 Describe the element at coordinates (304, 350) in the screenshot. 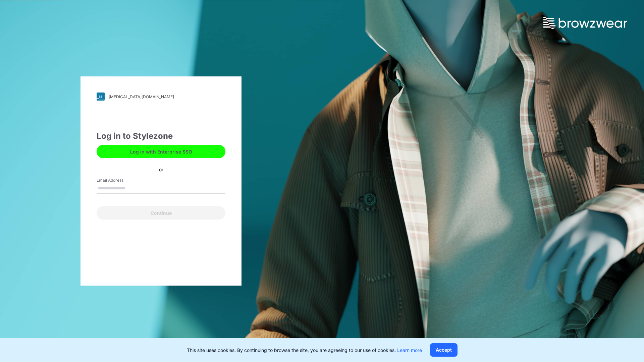

I see `p: This site uses cookies. By continuing to browse the site, you are agreeing to our use of cookies.` at that location.